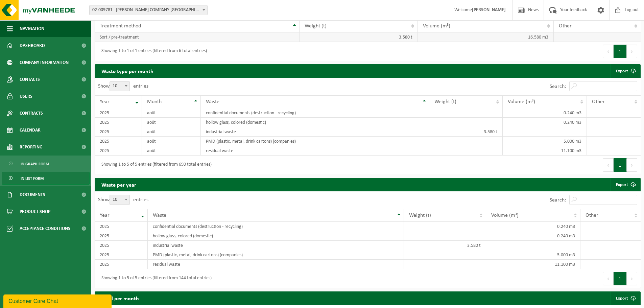  What do you see at coordinates (33, 195) in the screenshot?
I see `span: Documents` at bounding box center [33, 195].